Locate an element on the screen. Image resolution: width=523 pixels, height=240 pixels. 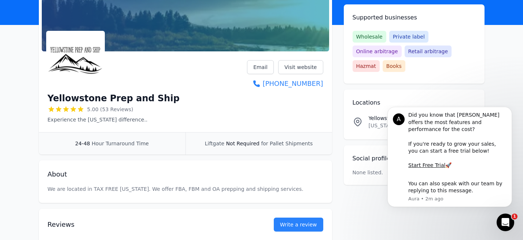
h2: Supported businesses is located at coordinates (414, 18).